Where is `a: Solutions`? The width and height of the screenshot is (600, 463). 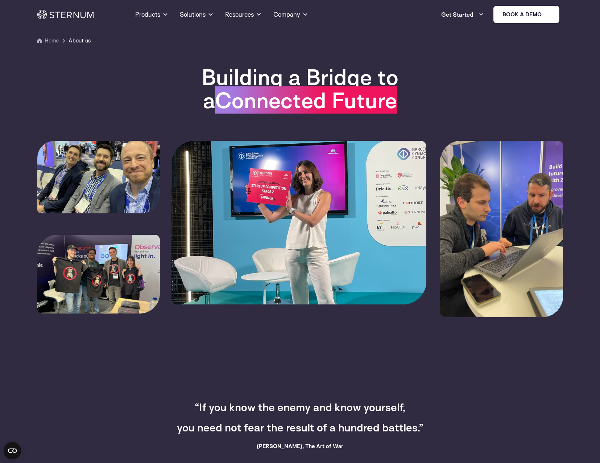
a: Solutions is located at coordinates (196, 14).